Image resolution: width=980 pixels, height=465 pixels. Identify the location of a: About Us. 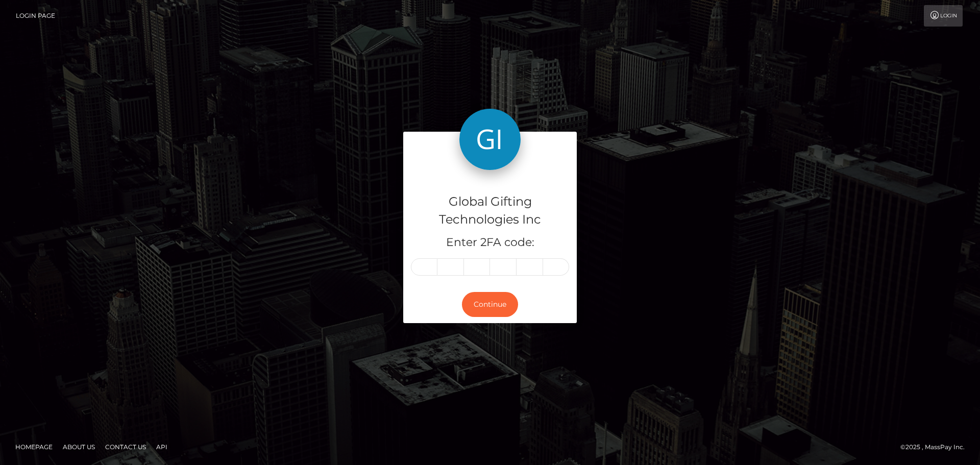
(79, 447).